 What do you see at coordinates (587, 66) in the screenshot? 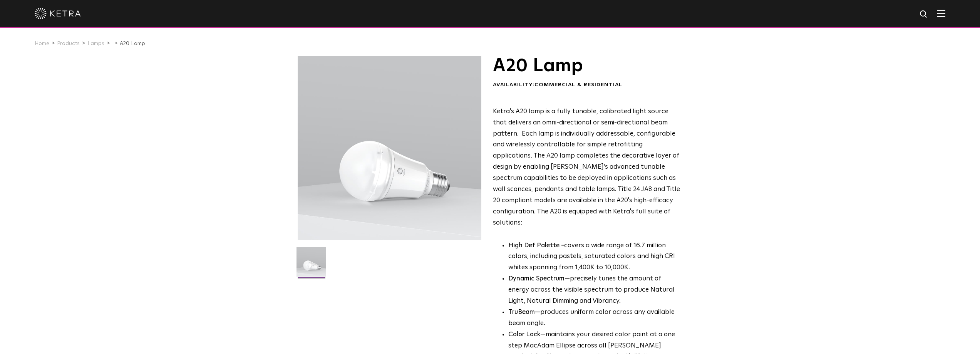
I see `h1: A20 Lamp` at bounding box center [587, 66].